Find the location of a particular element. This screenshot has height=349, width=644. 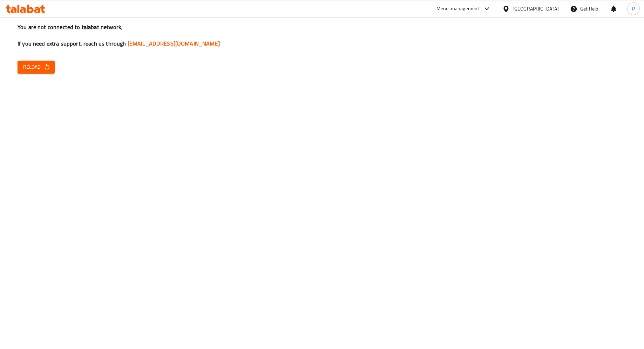

button: Reload is located at coordinates (36, 67).